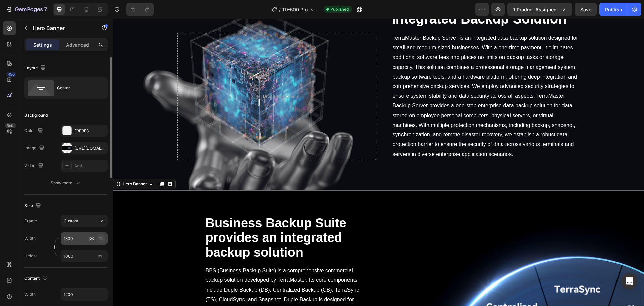 Image resolution: width=644 pixels, height=306 pixels. What do you see at coordinates (36, 115) in the screenshot?
I see `div: Background` at bounding box center [36, 115].